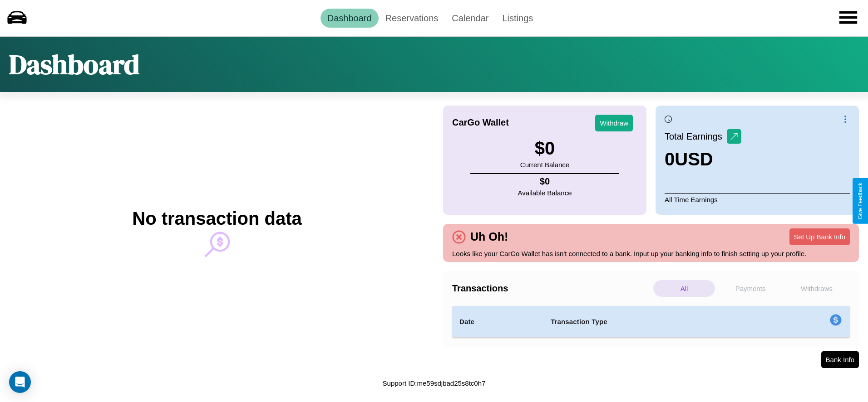 Image resolution: width=868 pixels, height=402 pixels. What do you see at coordinates (817, 288) in the screenshot?
I see `p: Withdraws` at bounding box center [817, 288].